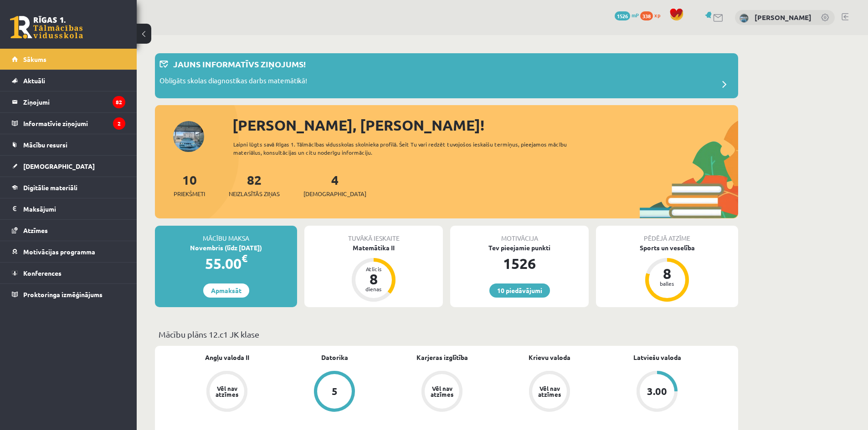 This screenshot has width=868, height=430. What do you see at coordinates (68, 295) in the screenshot?
I see `a: Proktoringa izmēģinājums` at bounding box center [68, 295].